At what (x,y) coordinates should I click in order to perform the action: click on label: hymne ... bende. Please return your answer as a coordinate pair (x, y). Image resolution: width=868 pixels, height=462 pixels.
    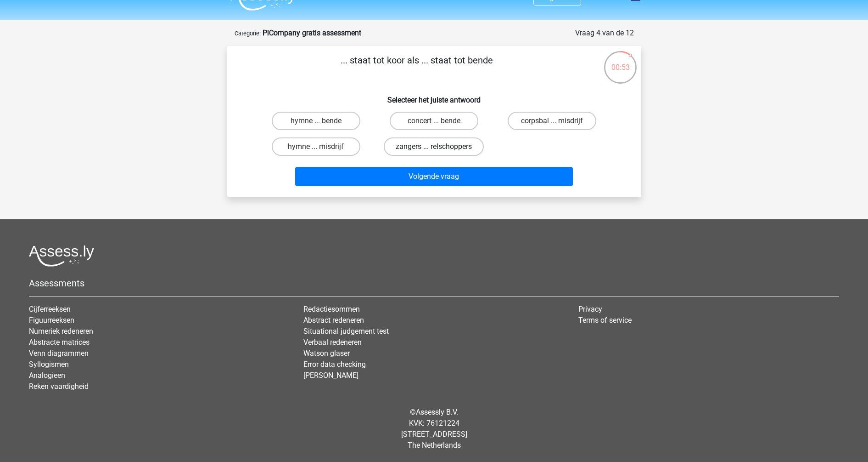
    Looking at the image, I should click on (316, 121).